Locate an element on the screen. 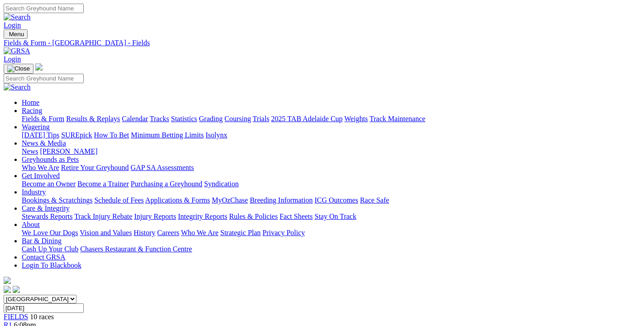  a: Greyhounds as Pets is located at coordinates (50, 159).